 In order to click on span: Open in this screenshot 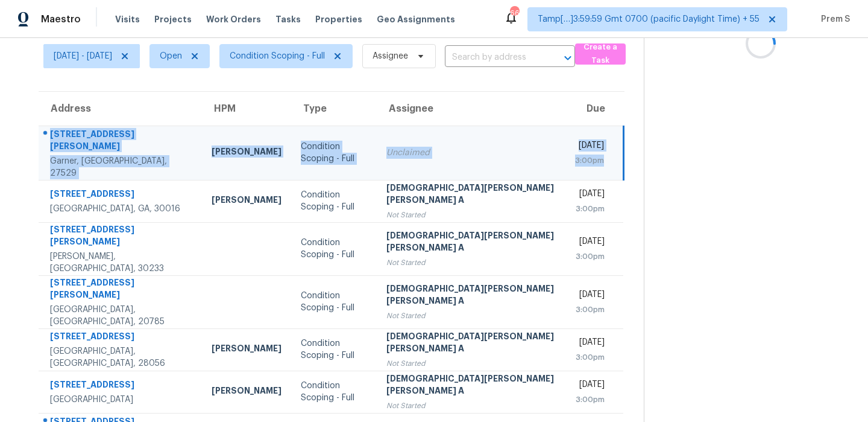, I will do `click(170, 56)`.